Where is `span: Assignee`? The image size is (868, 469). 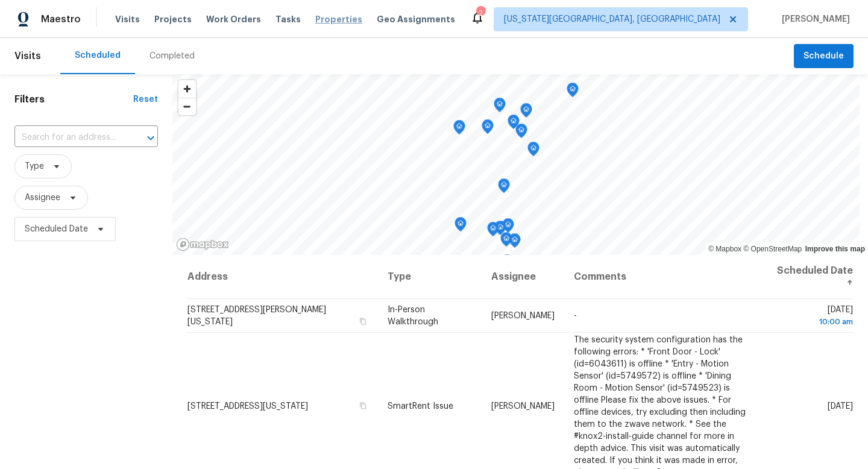
span: Assignee is located at coordinates (43, 198).